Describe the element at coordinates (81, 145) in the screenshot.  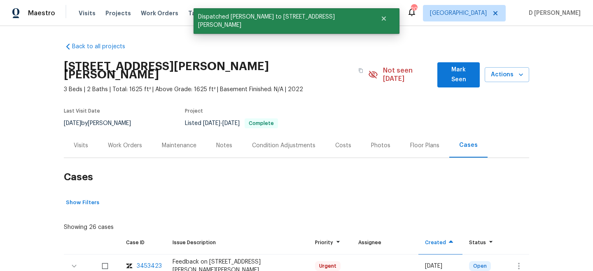
I see `div: Visits` at that location.